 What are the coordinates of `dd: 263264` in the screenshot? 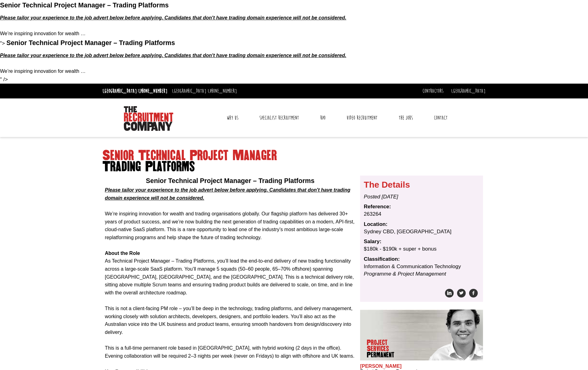 It's located at (421, 214).